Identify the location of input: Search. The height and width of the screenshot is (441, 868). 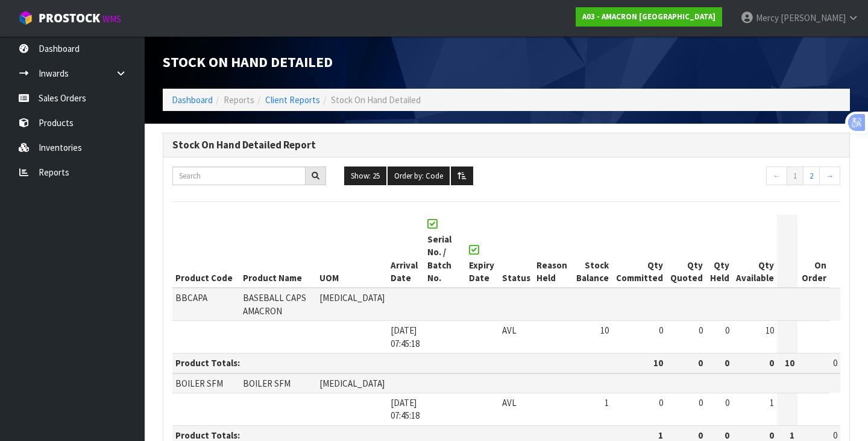
(238, 176).